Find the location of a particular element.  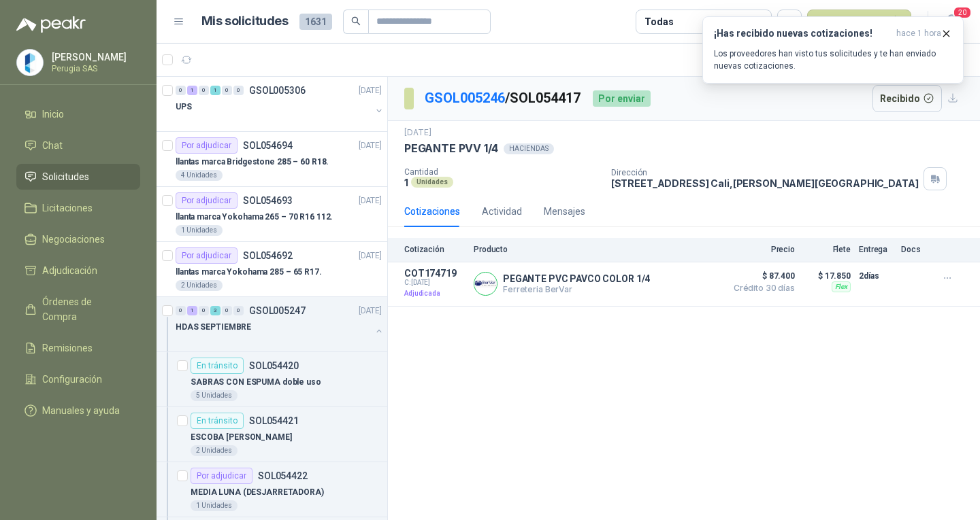

p: SOL054421 is located at coordinates (273, 421).